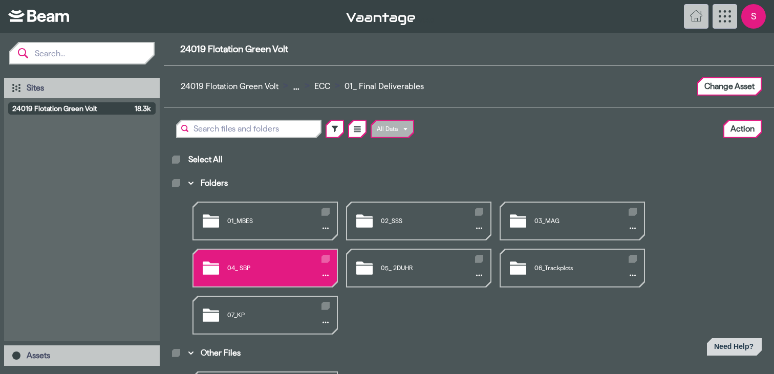 The image size is (774, 374). What do you see at coordinates (729, 86) in the screenshot?
I see `button: Change Asset` at bounding box center [729, 86].